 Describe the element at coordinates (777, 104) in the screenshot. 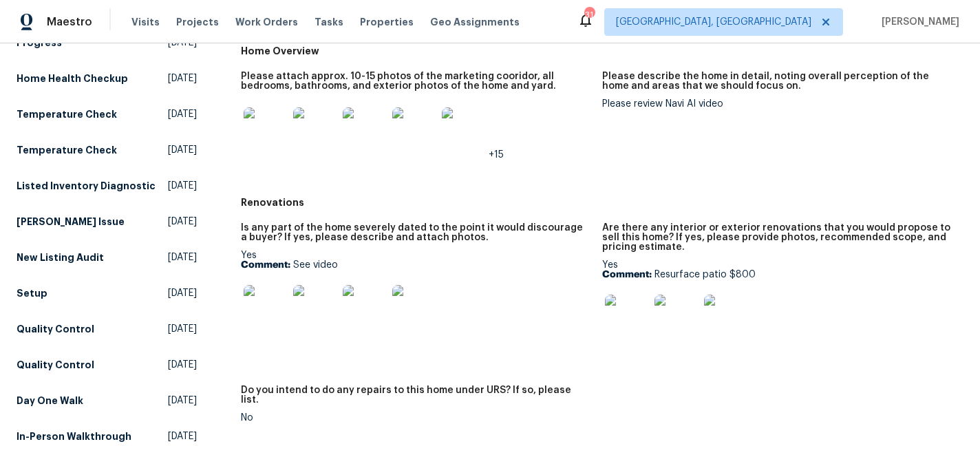

I see `div: Please review Navi AI video` at that location.